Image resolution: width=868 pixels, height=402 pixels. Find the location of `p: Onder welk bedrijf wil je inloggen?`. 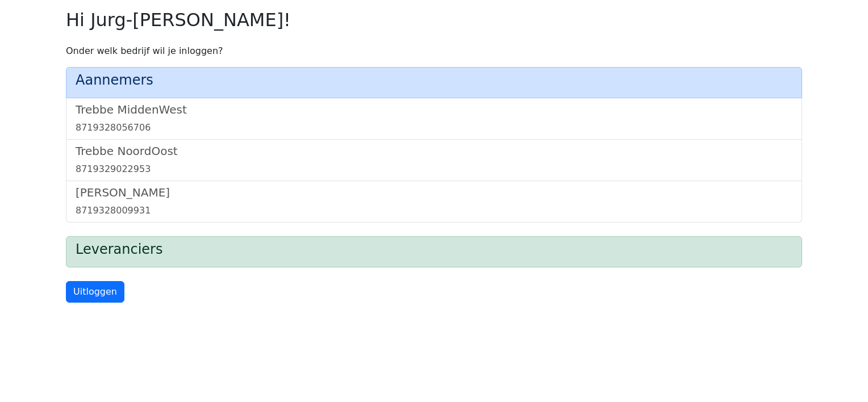

p: Onder welk bedrijf wil je inloggen? is located at coordinates (434, 51).